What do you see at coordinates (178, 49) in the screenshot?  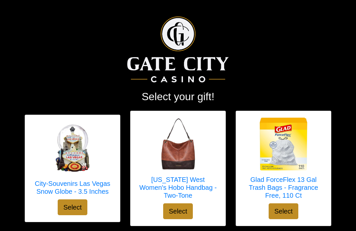 I see `img: Logo` at bounding box center [178, 49].